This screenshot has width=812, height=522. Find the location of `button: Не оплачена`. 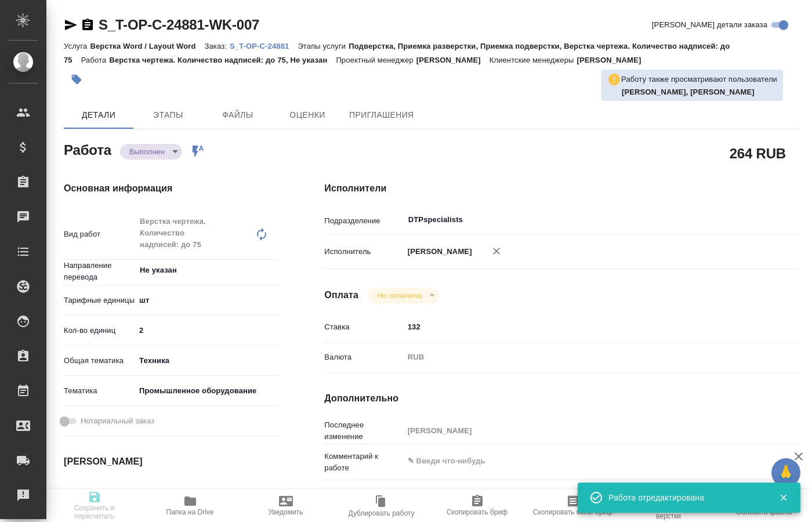

button: Не оплачена is located at coordinates (399, 295).